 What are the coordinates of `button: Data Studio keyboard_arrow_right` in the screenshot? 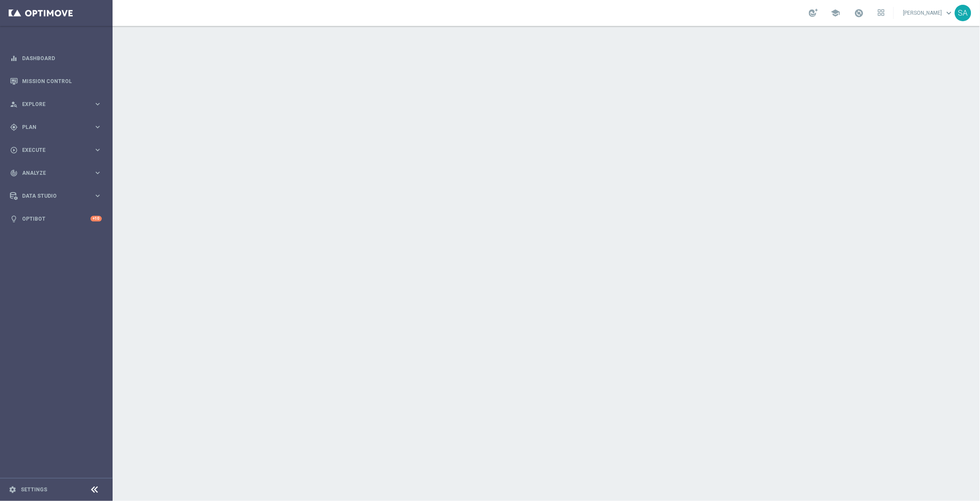 It's located at (56, 196).